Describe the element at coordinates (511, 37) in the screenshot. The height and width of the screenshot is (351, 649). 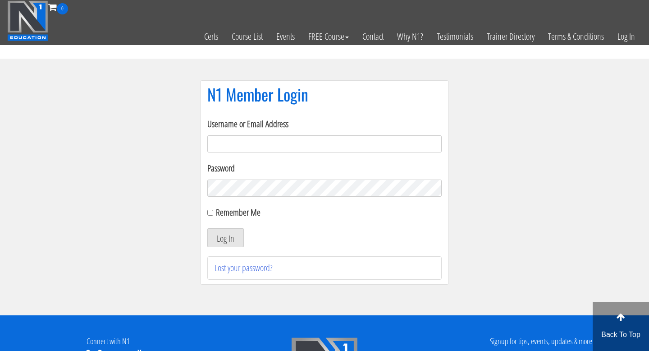
I see `a: Trainer Directory` at that location.